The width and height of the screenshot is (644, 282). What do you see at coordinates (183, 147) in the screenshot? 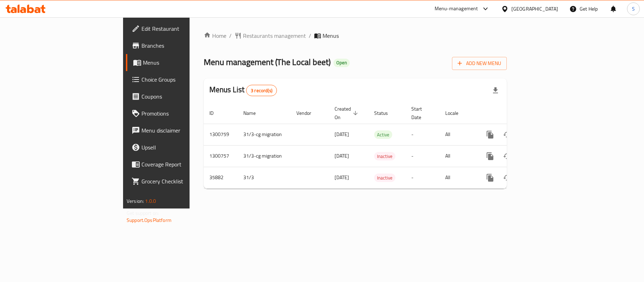
I see `span: Upsell` at bounding box center [183, 147].